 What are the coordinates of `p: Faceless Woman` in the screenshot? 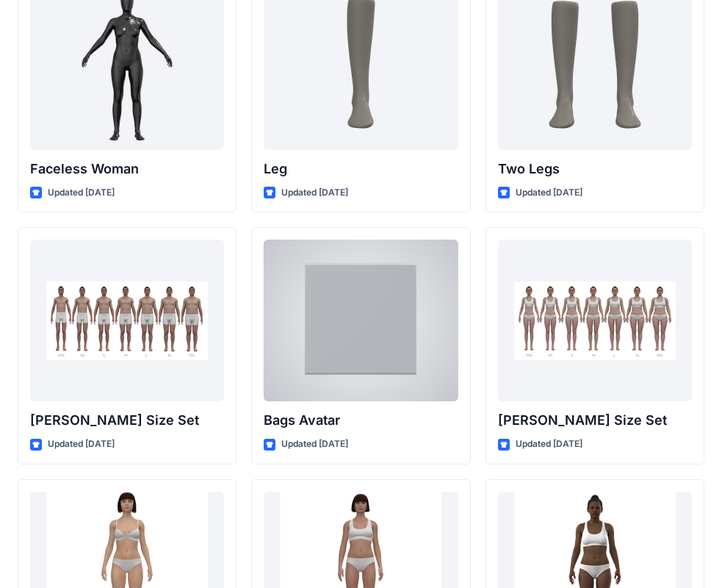 It's located at (127, 169).